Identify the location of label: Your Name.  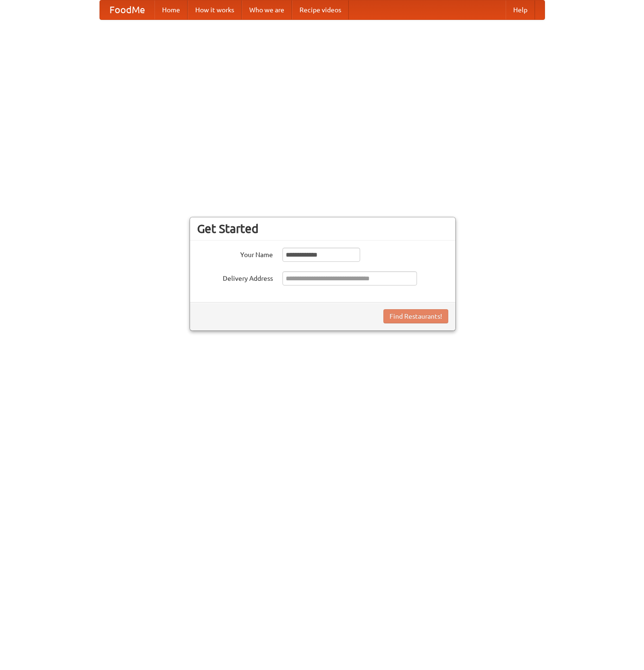
(235, 253).